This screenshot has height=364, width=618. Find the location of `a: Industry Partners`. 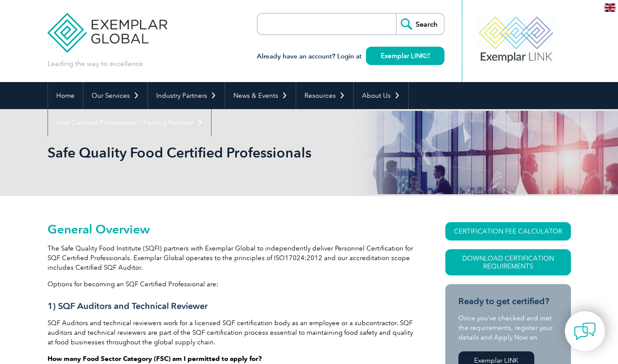

a: Industry Partners is located at coordinates (186, 96).